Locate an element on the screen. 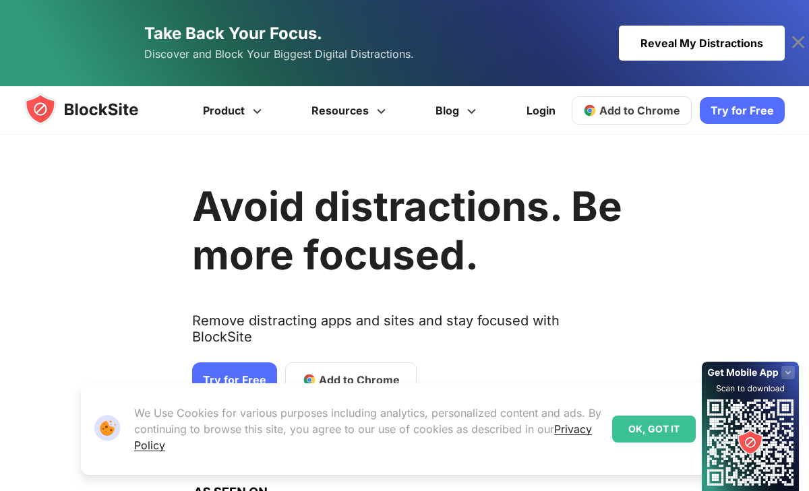 The width and height of the screenshot is (809, 491). div: OK, GOT IT is located at coordinates (654, 429).